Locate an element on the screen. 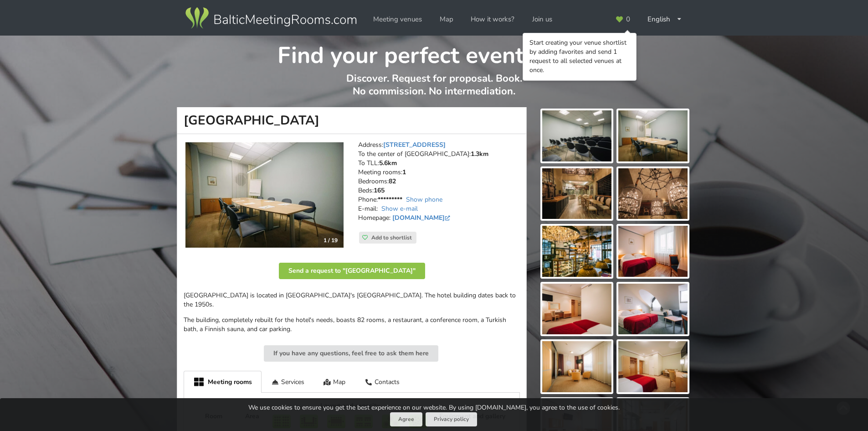 Image resolution: width=868 pixels, height=431 pixels. span: Add to shortlist is located at coordinates (391, 237).